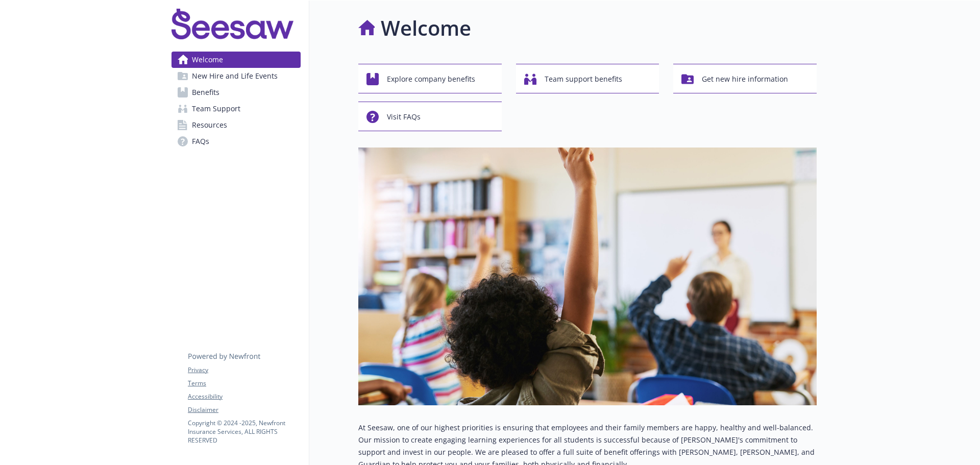 Image resolution: width=980 pixels, height=465 pixels. Describe the element at coordinates (209, 125) in the screenshot. I see `span: Resources` at that location.